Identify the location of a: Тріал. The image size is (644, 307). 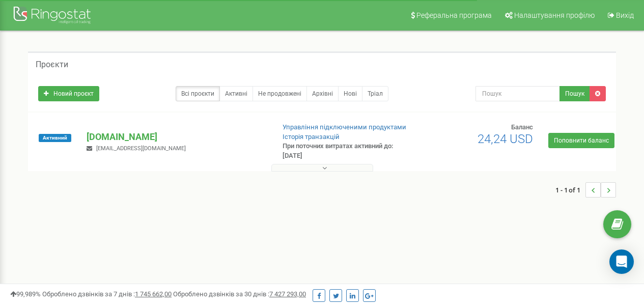
(375, 94).